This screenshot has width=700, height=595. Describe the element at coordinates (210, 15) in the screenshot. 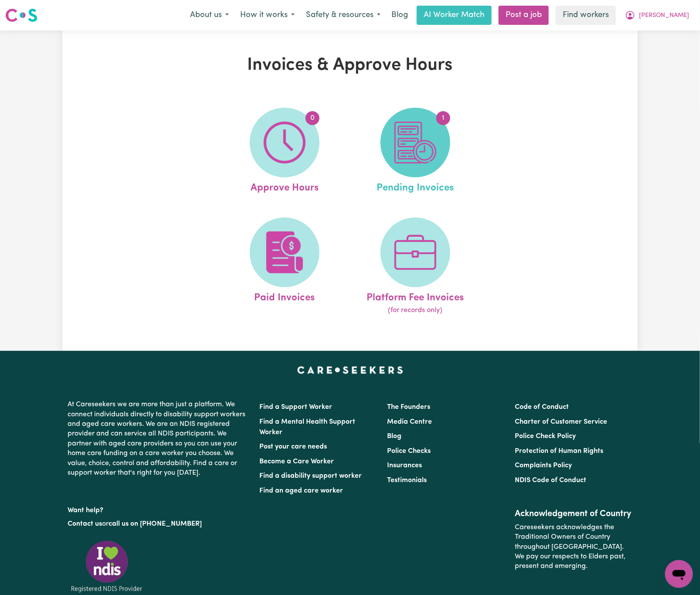

I see `button: About us` at that location.